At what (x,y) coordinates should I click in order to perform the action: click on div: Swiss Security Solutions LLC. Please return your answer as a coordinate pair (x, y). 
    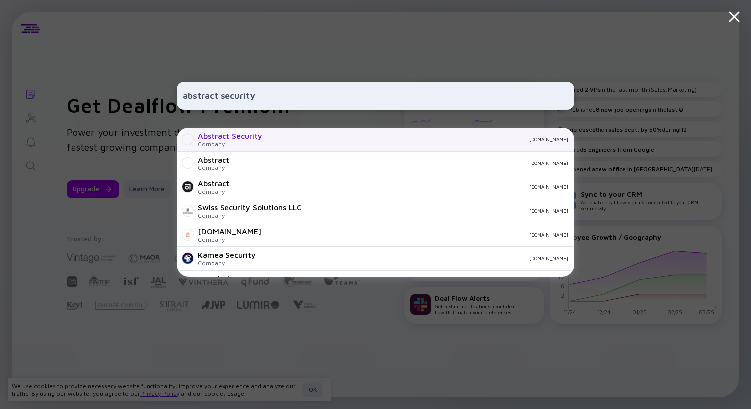
    Looking at the image, I should click on (249, 207).